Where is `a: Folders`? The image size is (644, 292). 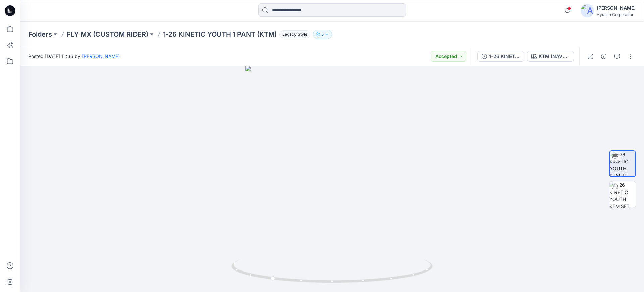 a: Folders is located at coordinates (40, 34).